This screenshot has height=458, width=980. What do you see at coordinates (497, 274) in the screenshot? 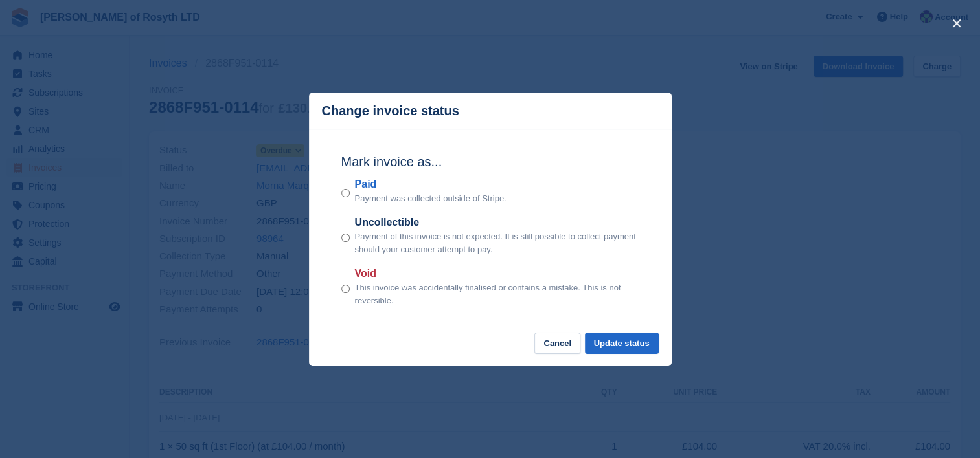
I see `label: Void` at bounding box center [497, 274].